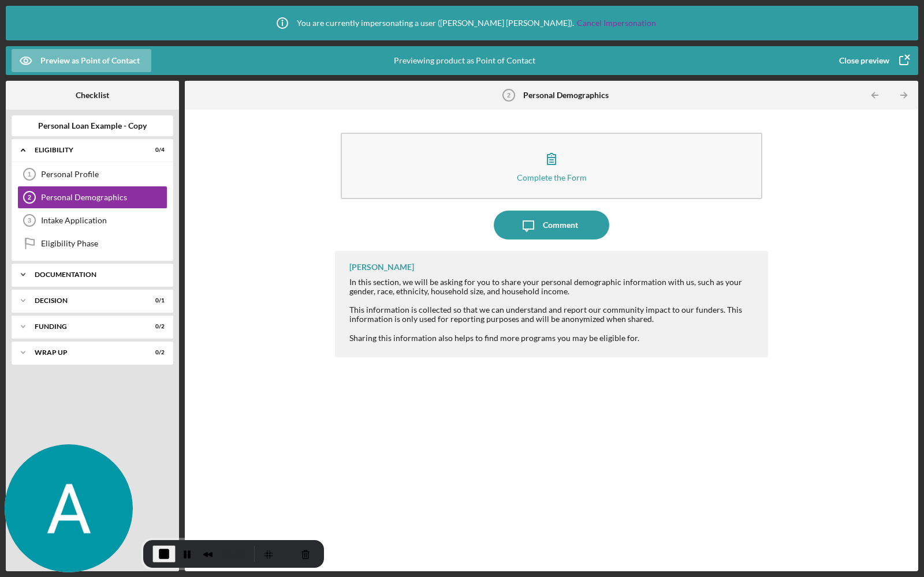 This screenshot has height=577, width=924. What do you see at coordinates (551, 166) in the screenshot?
I see `button: Complete the Form` at bounding box center [551, 166].